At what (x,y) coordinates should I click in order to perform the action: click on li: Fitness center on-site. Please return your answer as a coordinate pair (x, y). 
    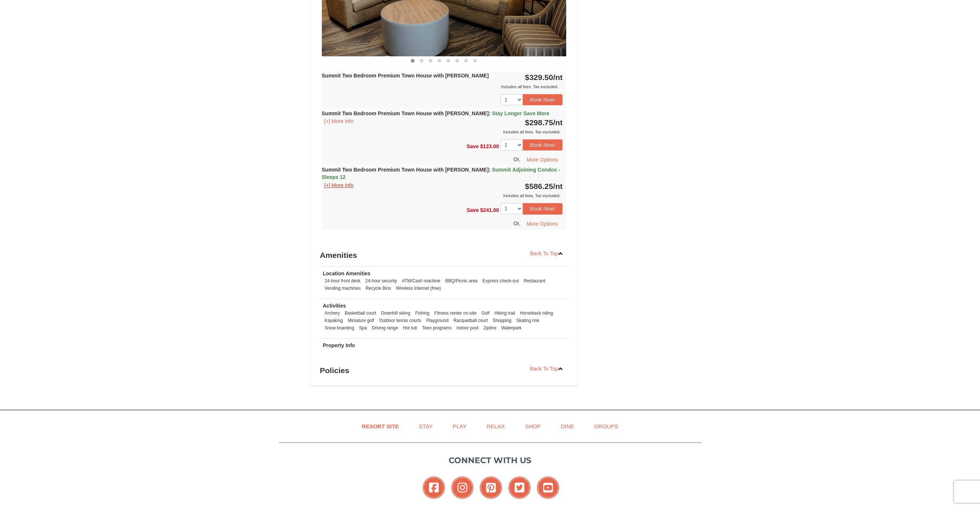
    Looking at the image, I should click on (455, 313).